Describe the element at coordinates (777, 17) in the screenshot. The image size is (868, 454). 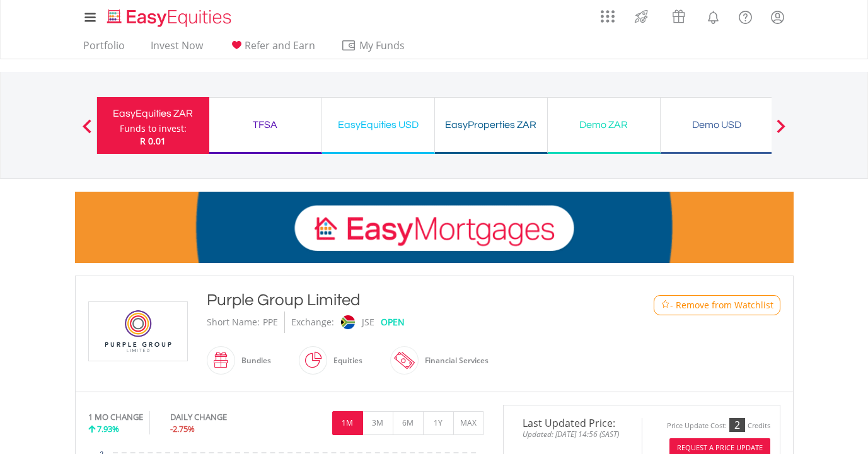
I see `a: My Profile` at that location.